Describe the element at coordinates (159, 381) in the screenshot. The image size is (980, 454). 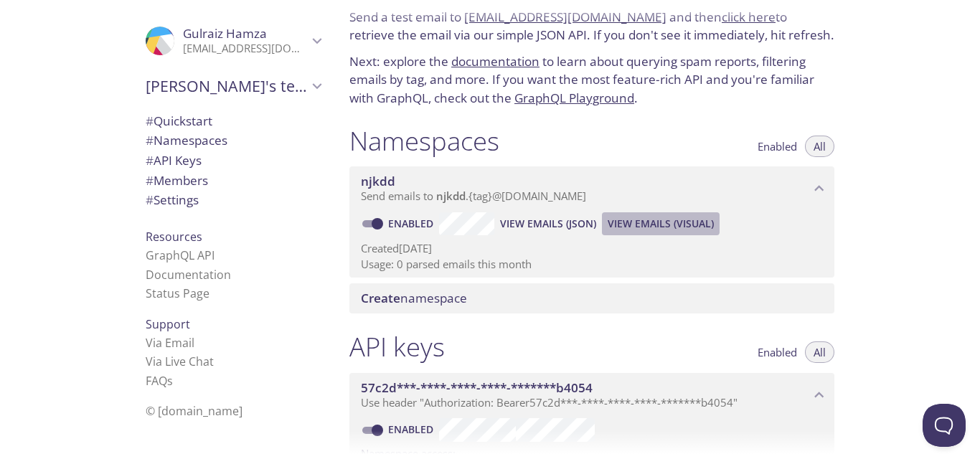
I see `a: FAQ` at that location.